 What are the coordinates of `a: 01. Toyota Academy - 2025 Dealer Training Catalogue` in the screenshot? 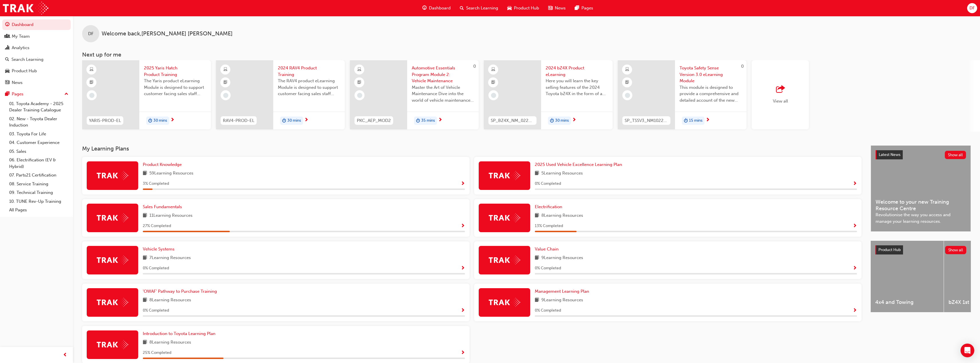 It's located at (39, 107).